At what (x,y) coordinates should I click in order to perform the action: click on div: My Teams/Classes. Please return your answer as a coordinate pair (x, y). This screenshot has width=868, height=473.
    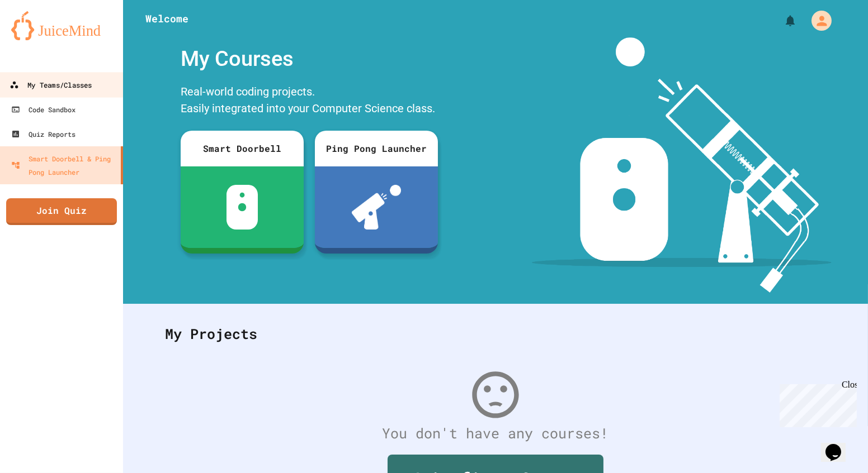
    Looking at the image, I should click on (50, 85).